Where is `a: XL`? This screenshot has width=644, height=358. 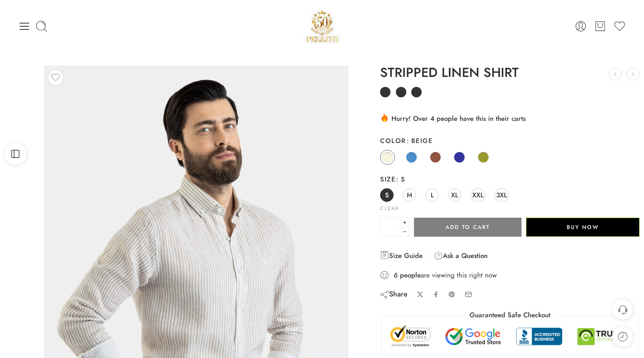 a: XL is located at coordinates (455, 195).